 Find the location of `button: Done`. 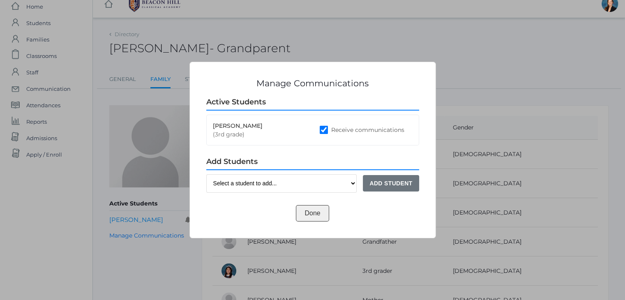

button: Done is located at coordinates (312, 213).